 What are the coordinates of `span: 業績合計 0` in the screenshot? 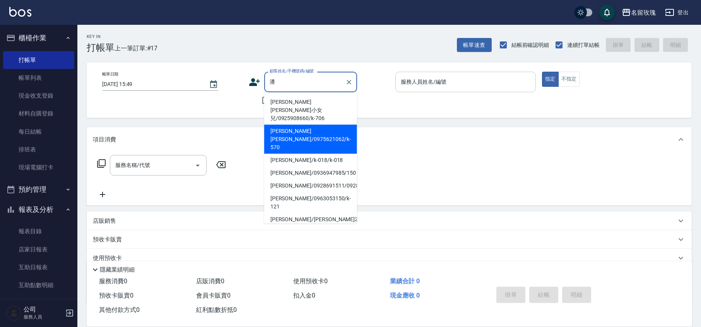 It's located at (405, 281).